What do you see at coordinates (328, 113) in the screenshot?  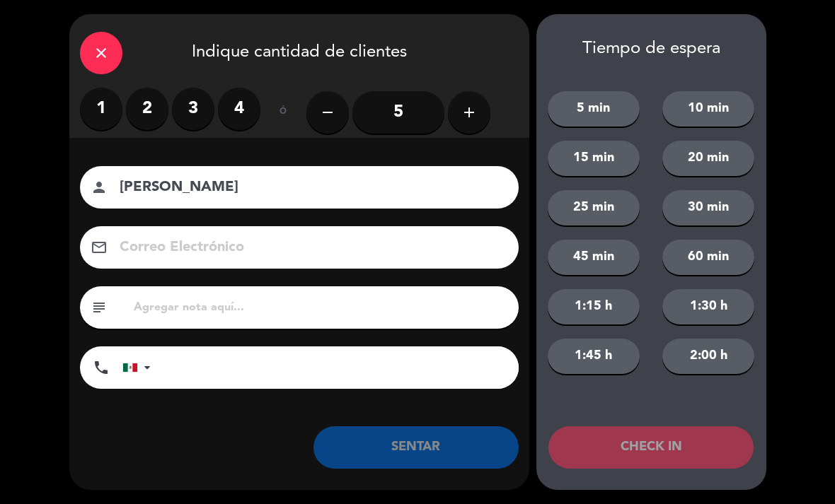 I see `button: remove` at bounding box center [328, 113].